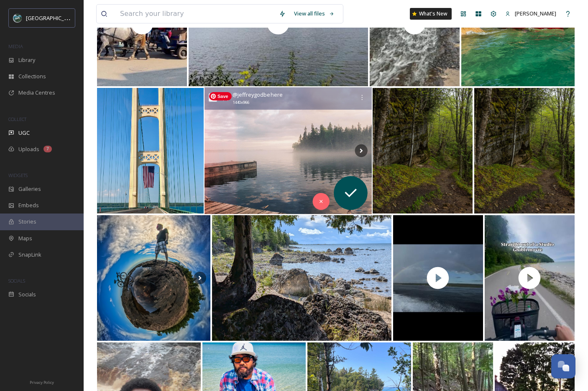 This screenshot has width=588, height=391. What do you see at coordinates (27, 60) in the screenshot?
I see `span: Library` at bounding box center [27, 60].